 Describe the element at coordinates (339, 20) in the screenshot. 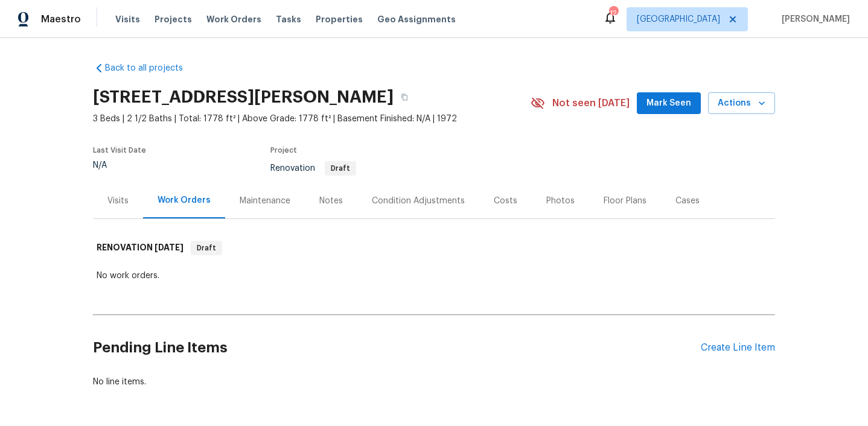

I see `span: Properties` at that location.